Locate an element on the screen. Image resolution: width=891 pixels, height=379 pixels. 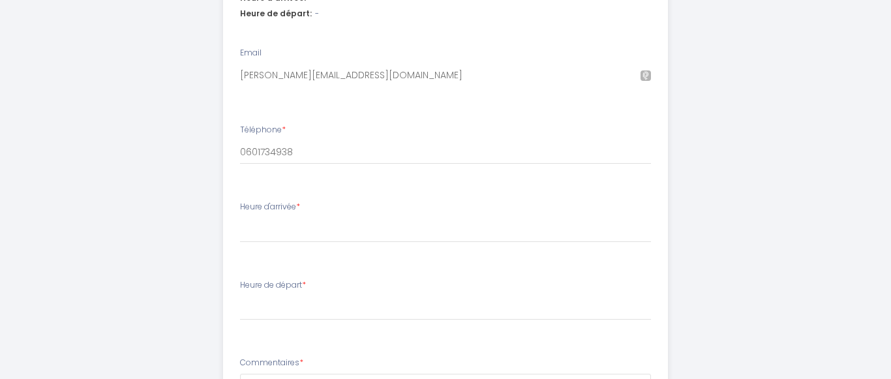
label: Heure de départ is located at coordinates (273, 285).